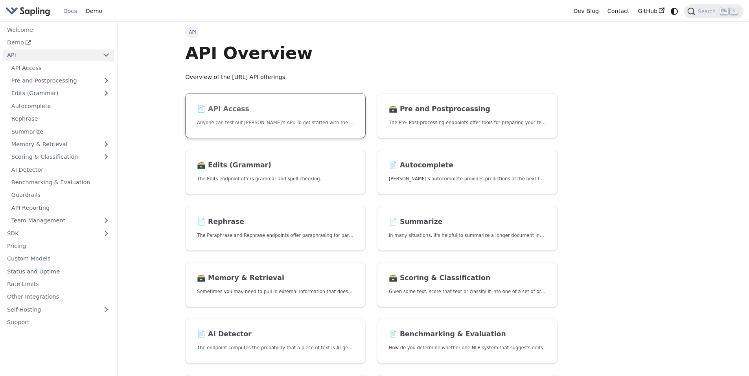  I want to click on a: Benchmarking & Evaluation, so click(61, 183).